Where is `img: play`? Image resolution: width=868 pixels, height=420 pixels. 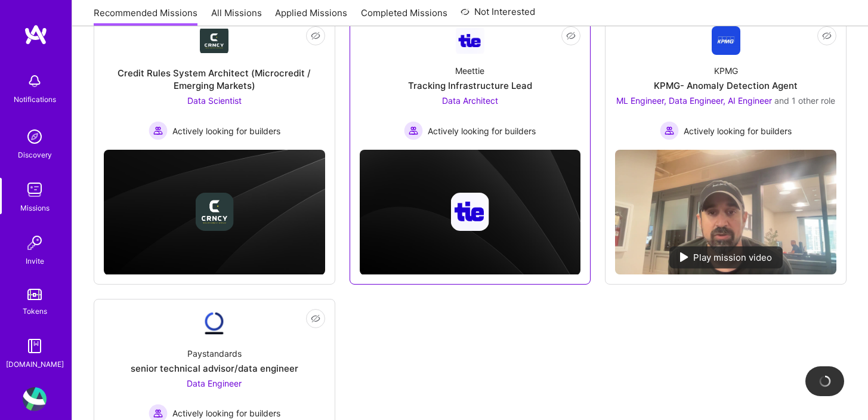 img: play is located at coordinates (684, 257).